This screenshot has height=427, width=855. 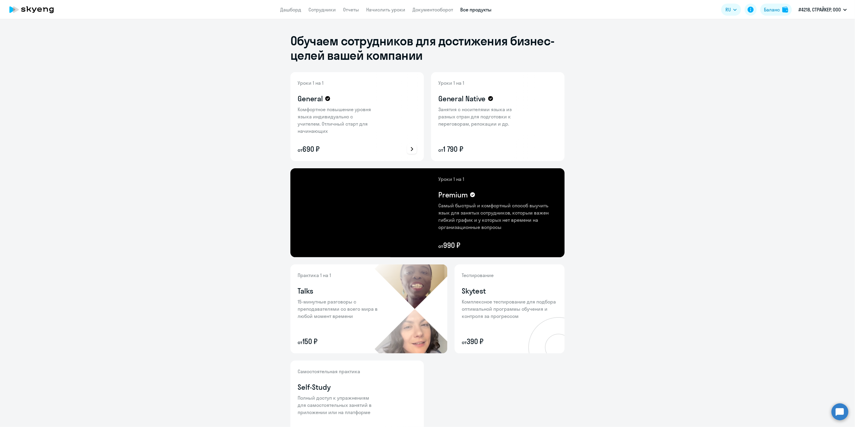 I want to click on p: Занятия с носителями языка из разных стран для подготовки к переговорам, релокации и др., so click(x=478, y=117).